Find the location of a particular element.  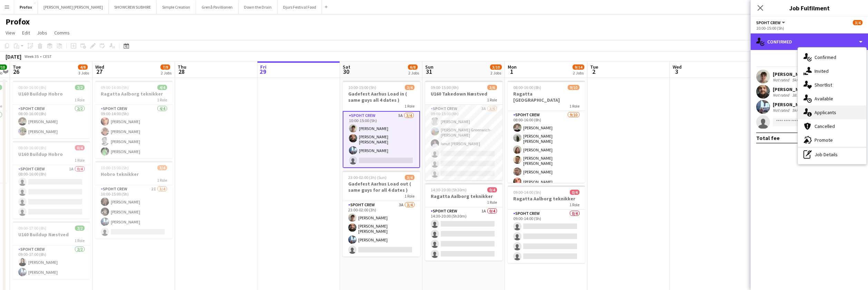

span: 6/8 is located at coordinates (413, 67).